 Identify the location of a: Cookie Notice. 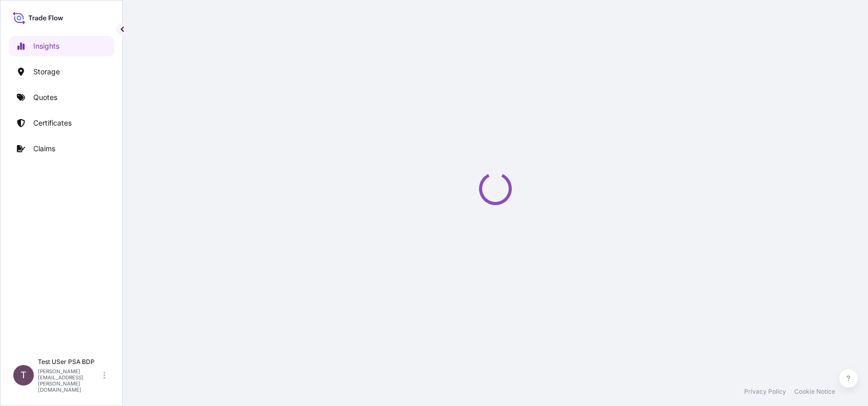
(815, 391).